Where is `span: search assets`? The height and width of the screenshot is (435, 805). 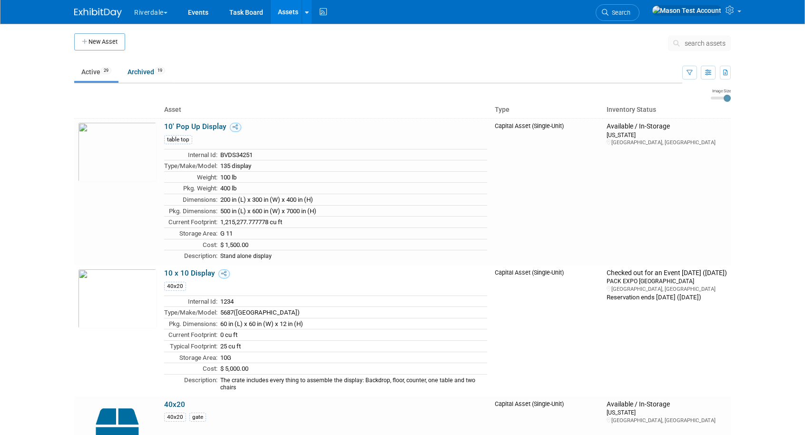 span: search assets is located at coordinates (705, 43).